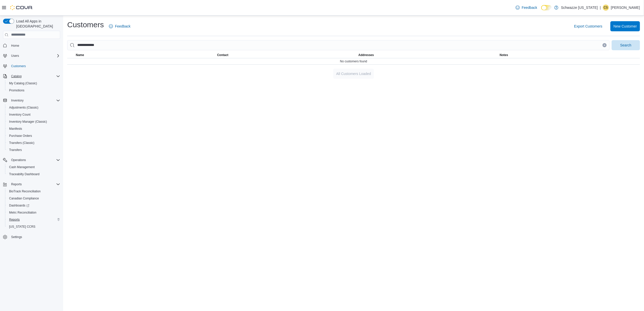  I want to click on span: Inventory, so click(34, 100).